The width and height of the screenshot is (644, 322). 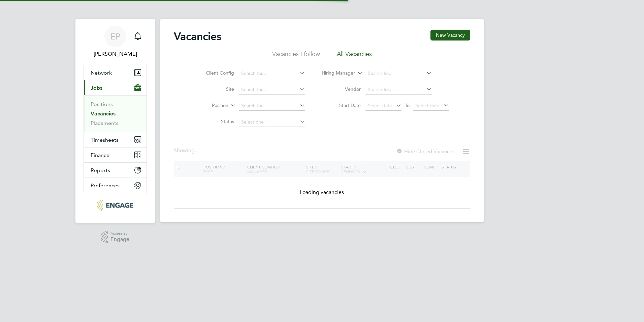 What do you see at coordinates (100, 170) in the screenshot?
I see `span: Reports` at bounding box center [100, 170].